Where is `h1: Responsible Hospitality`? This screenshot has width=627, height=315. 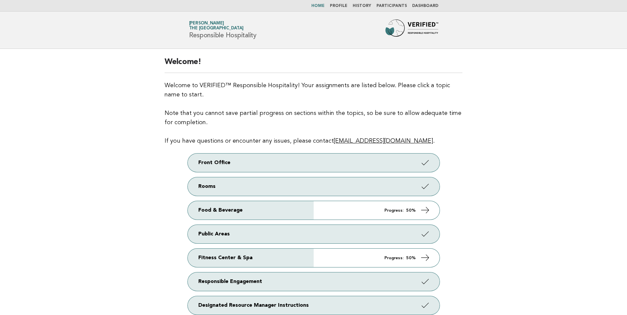
h1: Responsible Hospitality is located at coordinates (223, 30).